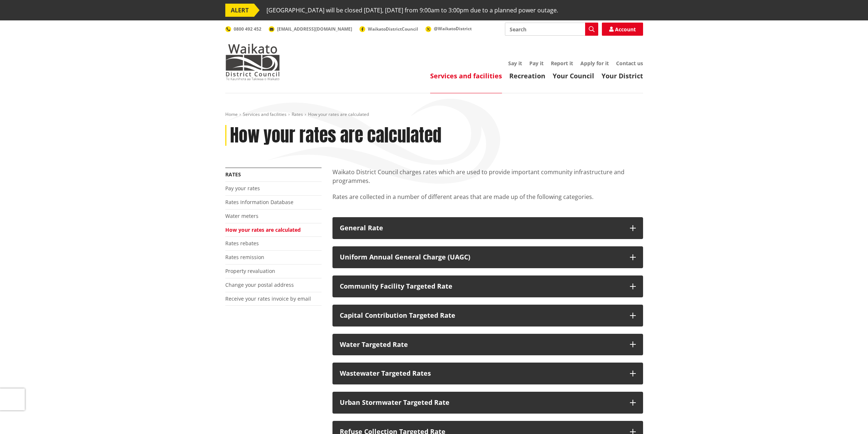 Image resolution: width=868 pixels, height=434 pixels. Describe the element at coordinates (268, 298) in the screenshot. I see `a: Receive your rates invoice by email` at that location.